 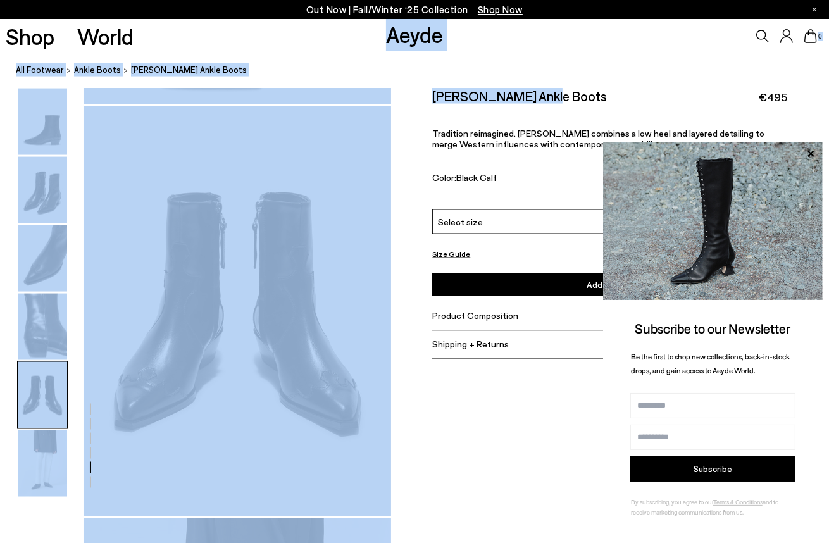 I want to click on span: By subscribing, you agree to our, so click(x=672, y=502).